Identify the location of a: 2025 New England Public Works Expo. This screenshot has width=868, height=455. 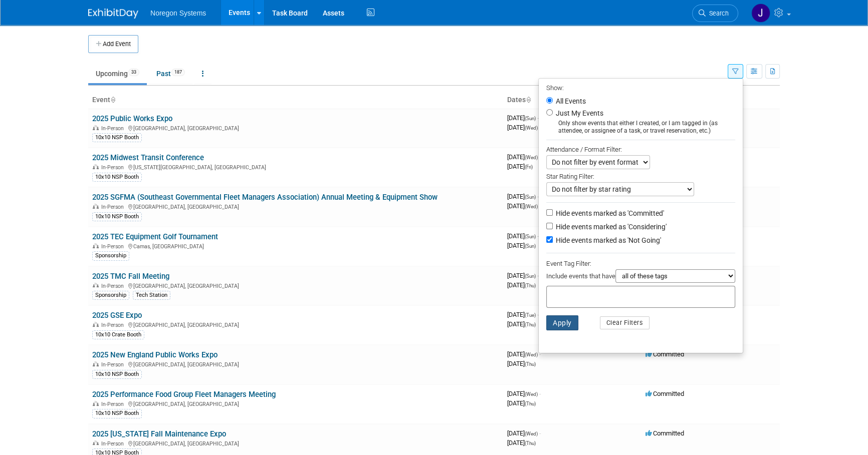
(155, 355).